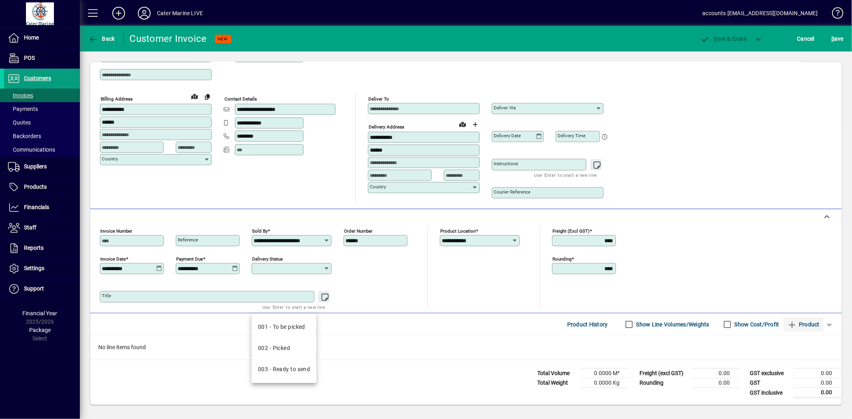 This screenshot has height=419, width=852. I want to click on span: Backorders, so click(24, 136).